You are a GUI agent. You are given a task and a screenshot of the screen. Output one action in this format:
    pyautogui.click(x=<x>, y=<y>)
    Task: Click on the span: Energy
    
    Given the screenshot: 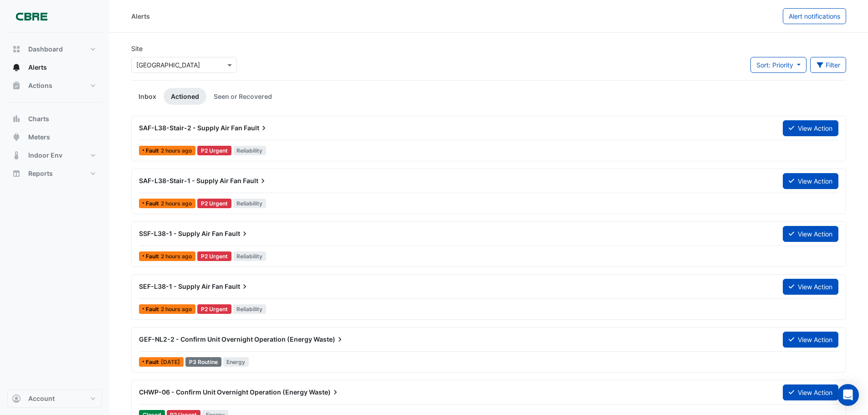 What is the action you would take?
    pyautogui.click(x=236, y=362)
    